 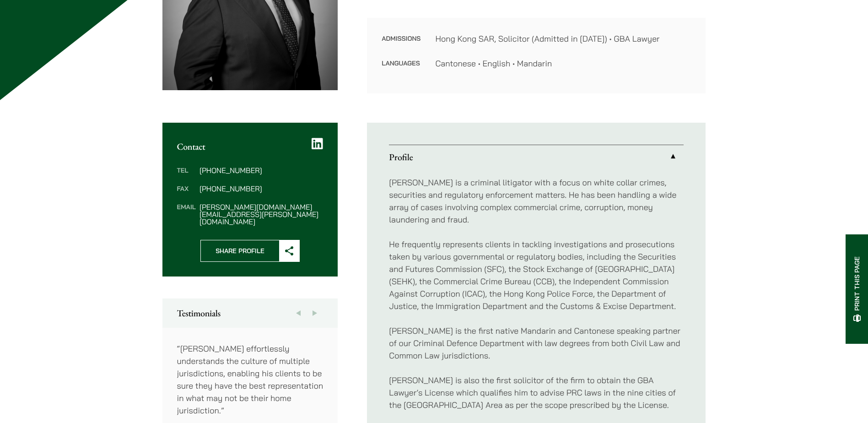 What do you see at coordinates (250, 251) in the screenshot?
I see `button: Share Profile` at bounding box center [250, 251].